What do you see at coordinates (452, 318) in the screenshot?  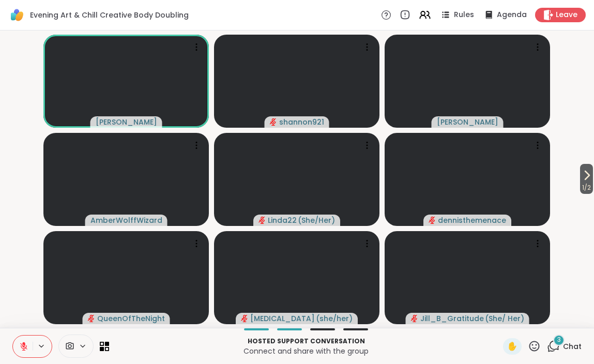 I see `span: Jill_B_Gratitude` at bounding box center [452, 318].